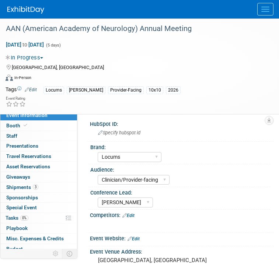  What do you see at coordinates (53, 45) in the screenshot?
I see `span: (5 days)` at bounding box center [53, 45].